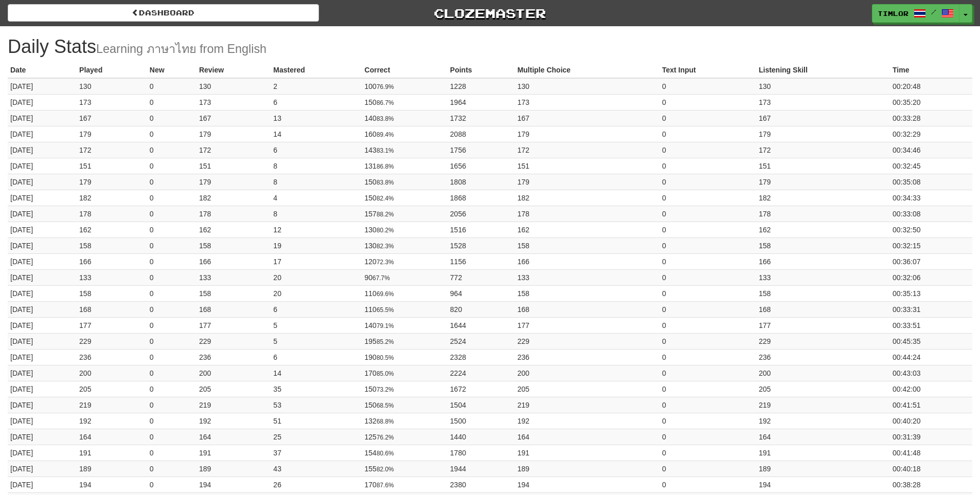 This screenshot has height=495, width=980. I want to click on th: Mastered, so click(316, 70).